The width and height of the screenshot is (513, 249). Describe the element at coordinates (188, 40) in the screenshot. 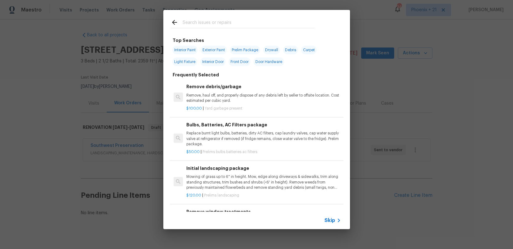

I see `h6: Top Searches` at that location.